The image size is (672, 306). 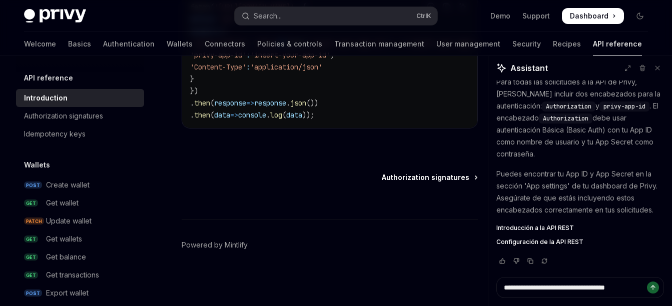 What do you see at coordinates (80, 44) in the screenshot?
I see `a: Basics` at bounding box center [80, 44].